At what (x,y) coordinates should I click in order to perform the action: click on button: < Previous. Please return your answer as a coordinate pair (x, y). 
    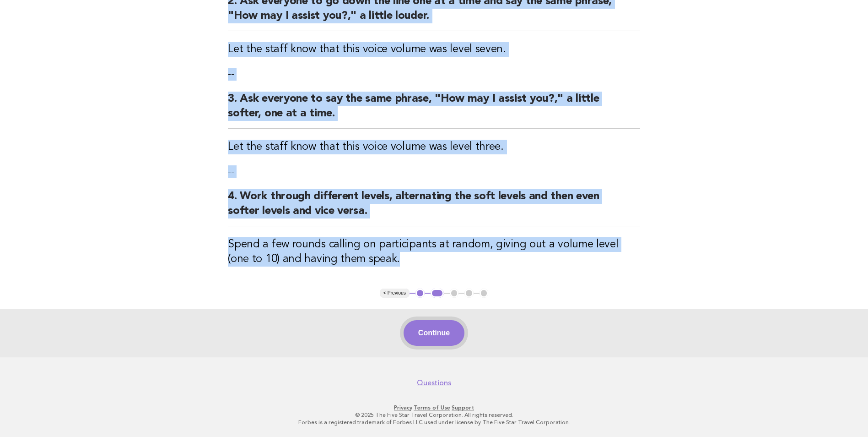
    Looking at the image, I should click on (394, 293).